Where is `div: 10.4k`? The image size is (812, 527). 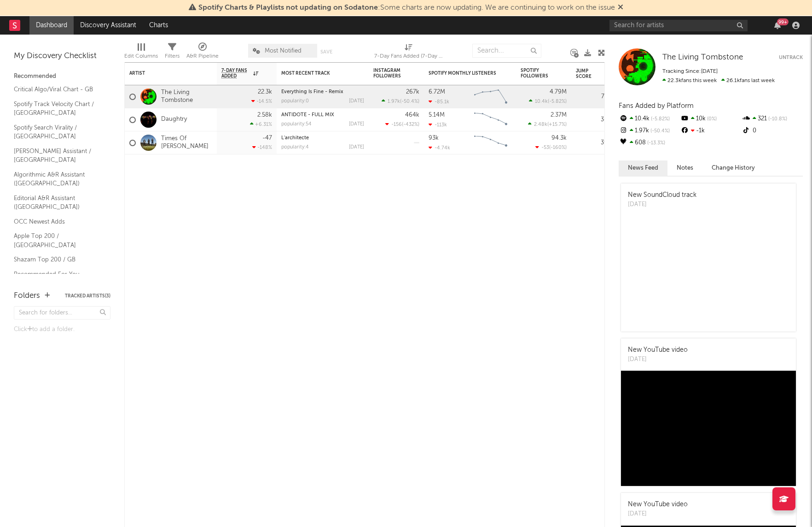 div: 10.4k is located at coordinates (649, 119).